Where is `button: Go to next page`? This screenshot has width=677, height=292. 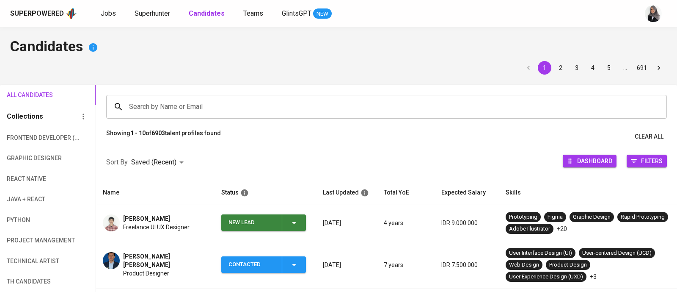 button: Go to next page is located at coordinates (659, 68).